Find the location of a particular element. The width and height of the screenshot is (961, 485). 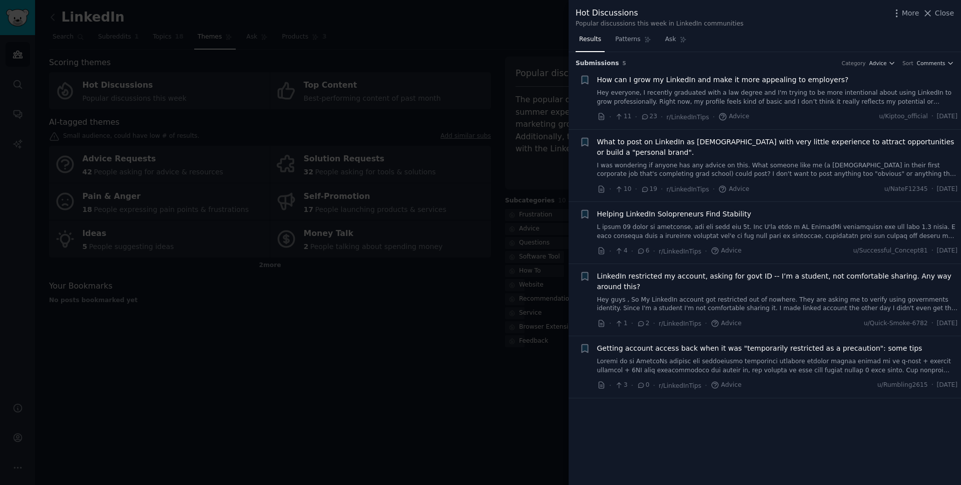

span: Helping LinkedIn Solopreneurs Find Stability is located at coordinates (674, 214).